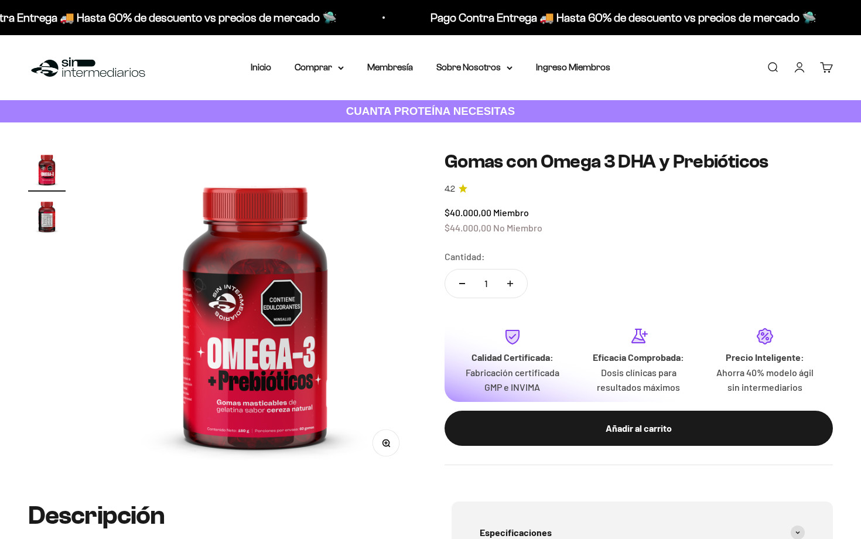  I want to click on a: Membresía, so click(390, 67).